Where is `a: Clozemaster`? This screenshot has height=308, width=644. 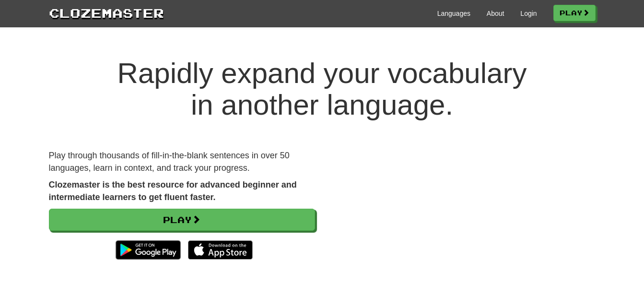
a: Clozemaster is located at coordinates (106, 13).